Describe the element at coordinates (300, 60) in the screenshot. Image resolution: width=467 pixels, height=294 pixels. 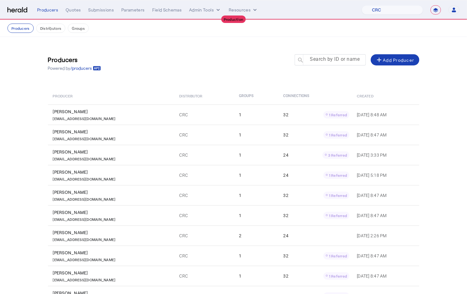
I see `mat-icon: search` at that location.